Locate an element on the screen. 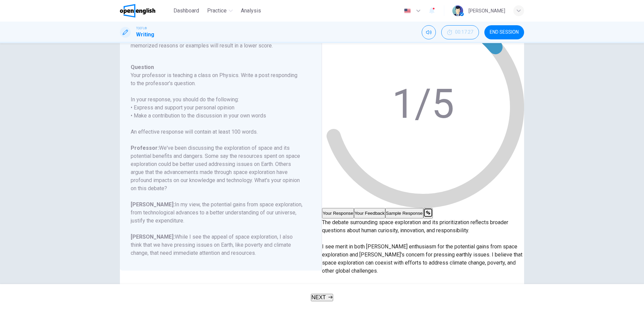 The image size is (644, 311). text: 1/5 is located at coordinates (423, 104).